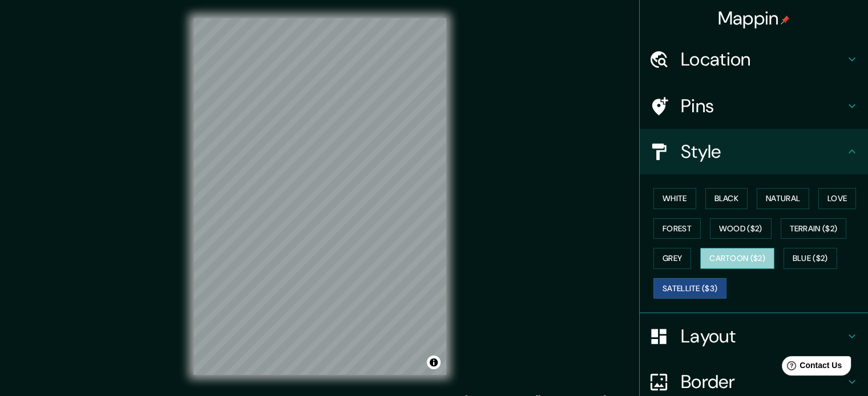 The height and width of the screenshot is (396, 868). Describe the element at coordinates (763, 382) in the screenshot. I see `h4: Border` at that location.